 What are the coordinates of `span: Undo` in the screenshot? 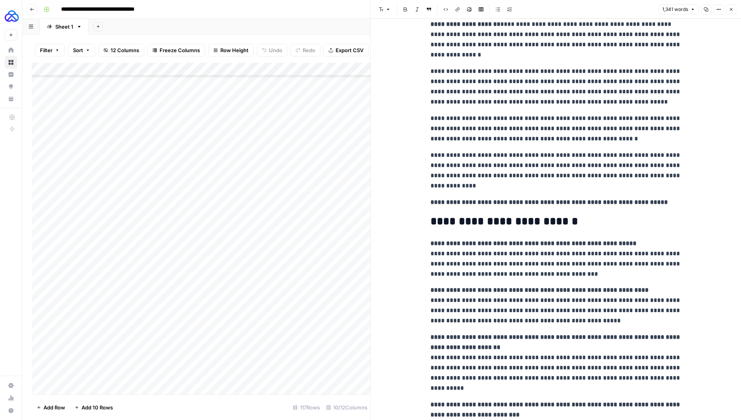 It's located at (276, 50).